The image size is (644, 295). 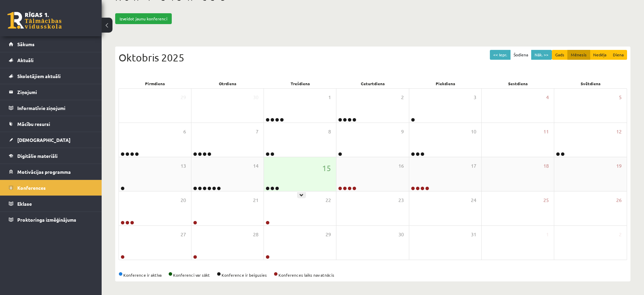 What do you see at coordinates (619, 166) in the screenshot?
I see `span: 19` at bounding box center [619, 166].